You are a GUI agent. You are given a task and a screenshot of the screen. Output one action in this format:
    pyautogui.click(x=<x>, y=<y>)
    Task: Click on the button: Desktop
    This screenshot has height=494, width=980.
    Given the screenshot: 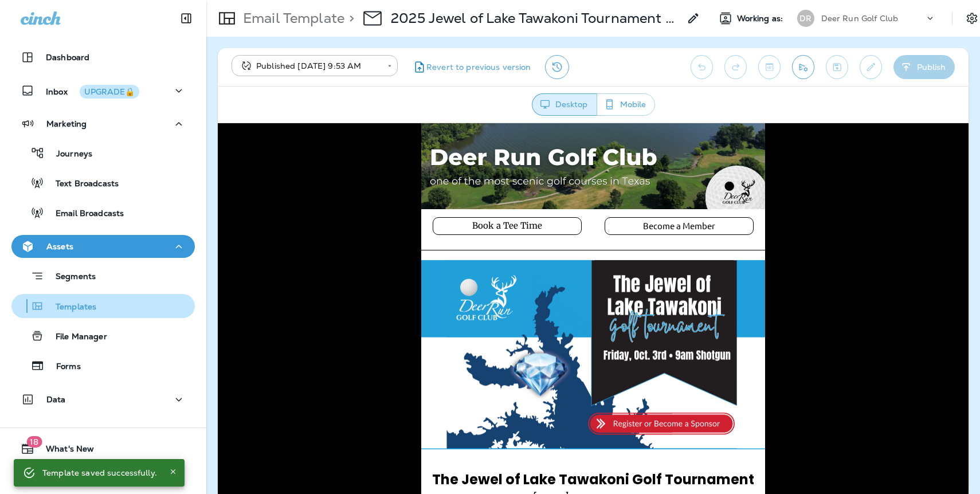 What is the action you would take?
    pyautogui.click(x=564, y=104)
    